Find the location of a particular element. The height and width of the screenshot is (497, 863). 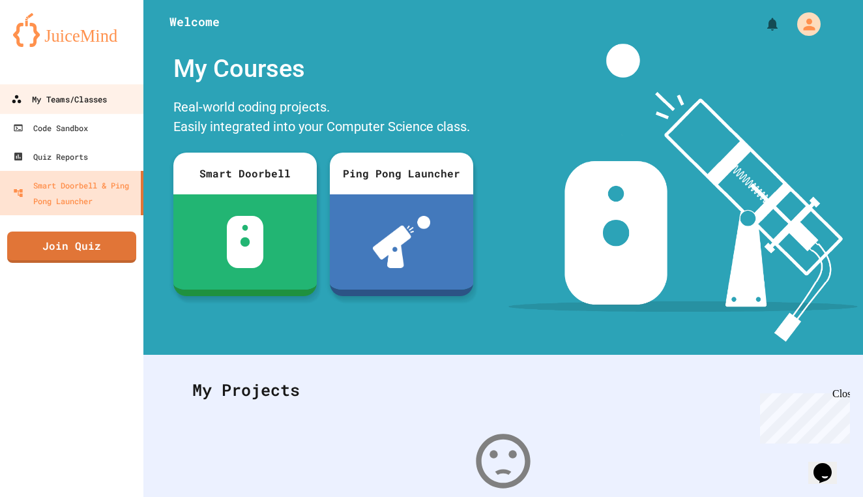

div: My Account is located at coordinates (804, 24).